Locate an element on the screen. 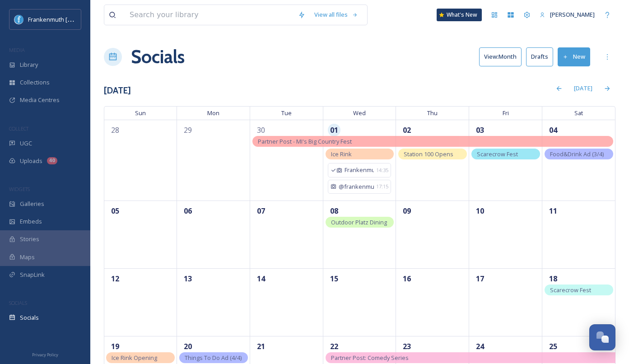 This screenshot has height=364, width=629. span: Media Centres is located at coordinates (40, 100).